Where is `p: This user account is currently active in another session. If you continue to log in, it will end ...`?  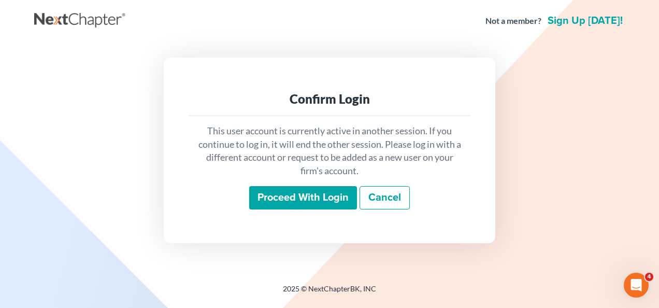
p: This user account is currently active in another session. If you continue to log in, it will end ... is located at coordinates (330, 151).